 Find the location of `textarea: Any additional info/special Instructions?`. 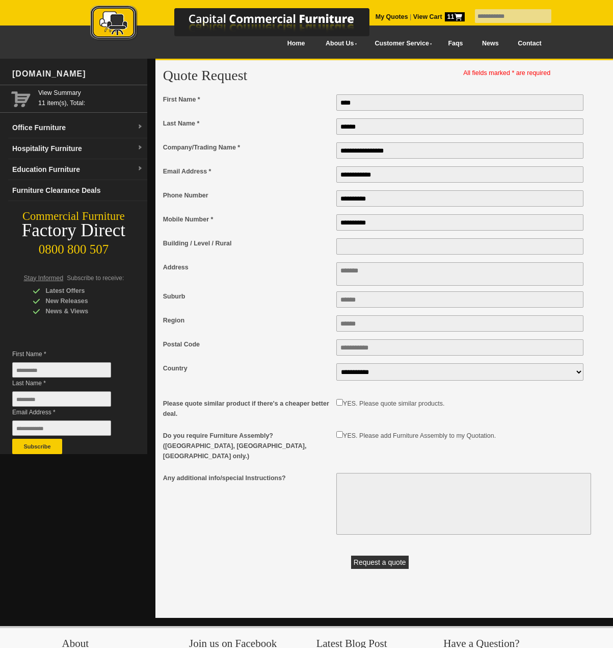

textarea: Any additional info/special Instructions? is located at coordinates (464, 503).